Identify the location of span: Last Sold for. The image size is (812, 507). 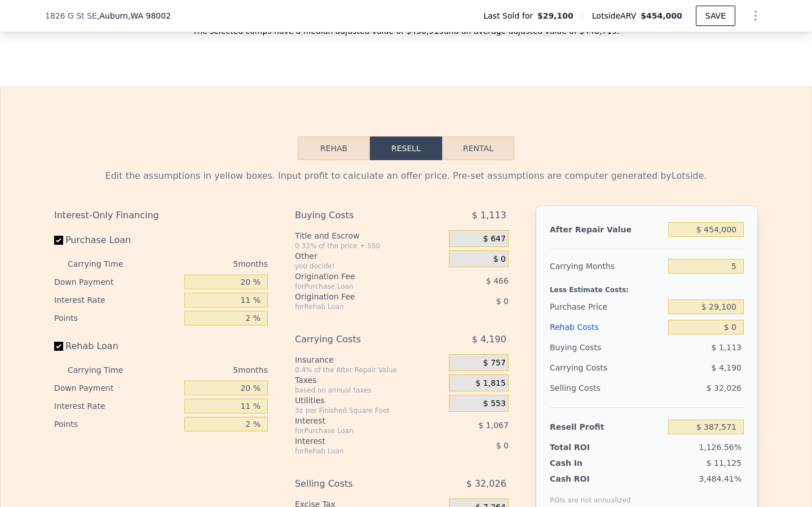
(510, 16).